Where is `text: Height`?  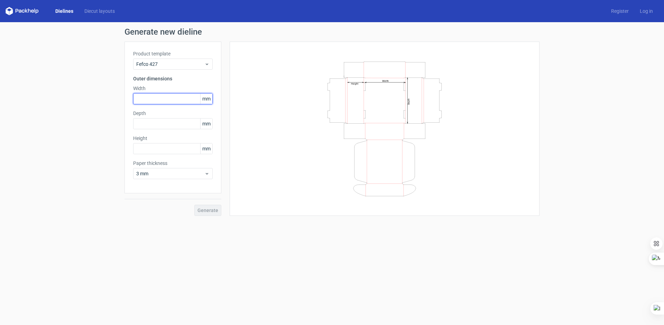
text: Height is located at coordinates (355, 83).